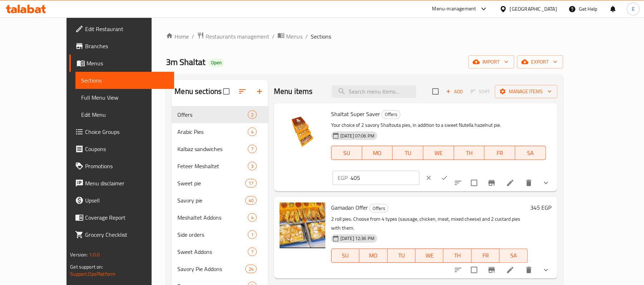 This screenshot has width=644, height=285. What do you see at coordinates (454, 92) in the screenshot?
I see `span: Add` at bounding box center [454, 92].